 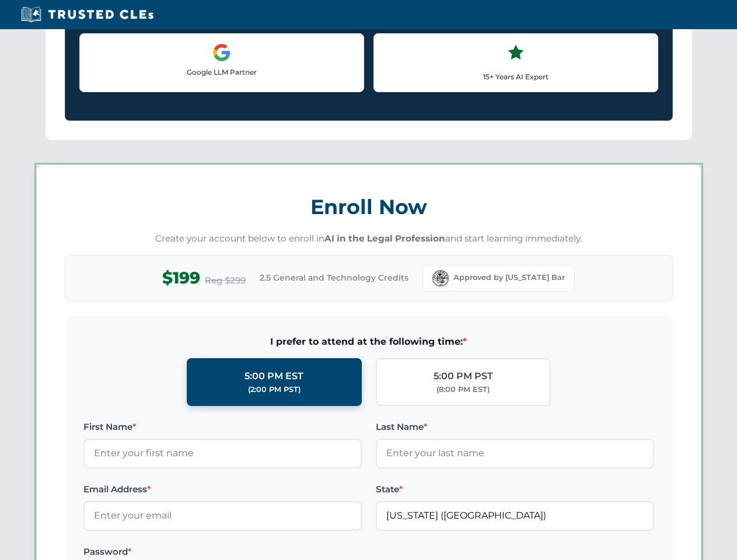 What do you see at coordinates (515, 489) in the screenshot?
I see `label: State` at bounding box center [515, 489].